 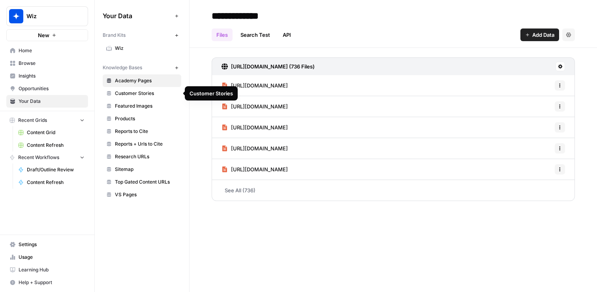 What do you see at coordinates (47, 270) in the screenshot?
I see `a: Learning Hub` at bounding box center [47, 270].